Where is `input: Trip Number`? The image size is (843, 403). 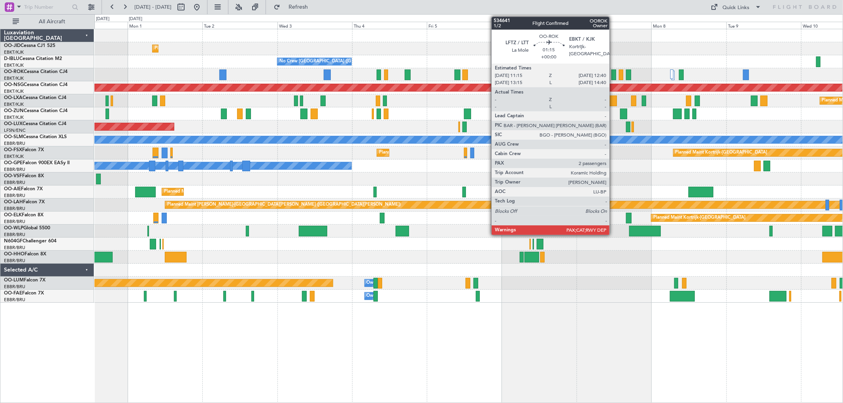 input: Trip Number is located at coordinates (47, 7).